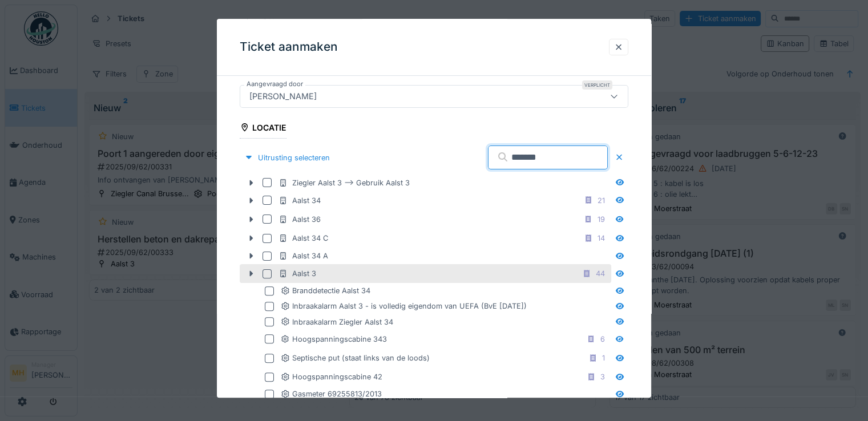 Image resolution: width=868 pixels, height=421 pixels. What do you see at coordinates (274, 84) in the screenshot?
I see `label: Aangevraagd door` at bounding box center [274, 84].